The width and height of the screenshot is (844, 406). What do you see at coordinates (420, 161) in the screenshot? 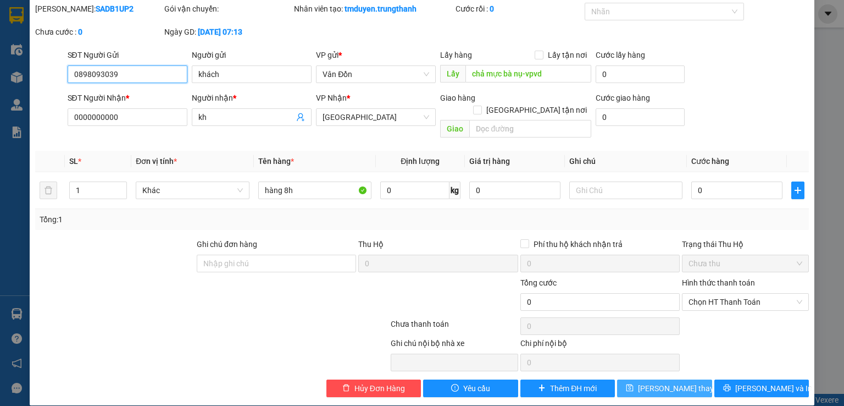
I see `span: Định lượng` at bounding box center [420, 161].